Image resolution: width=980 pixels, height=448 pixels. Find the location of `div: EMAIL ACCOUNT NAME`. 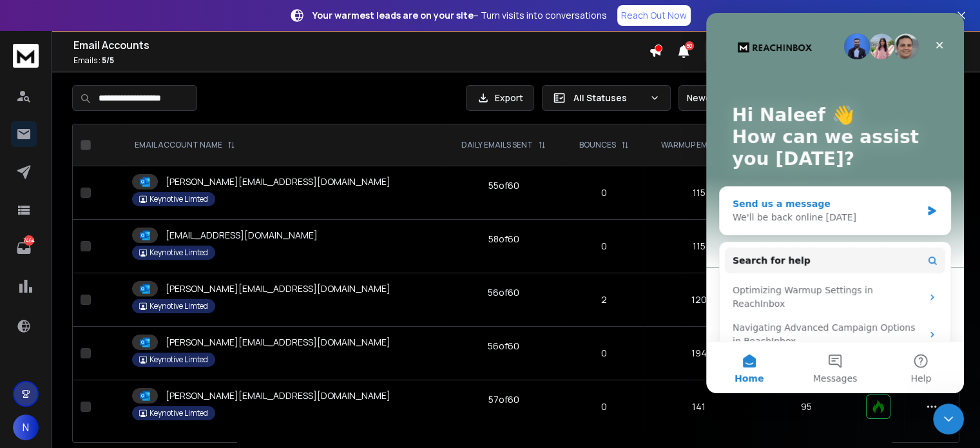

div: EMAIL ACCOUNT NAME is located at coordinates (185, 145).